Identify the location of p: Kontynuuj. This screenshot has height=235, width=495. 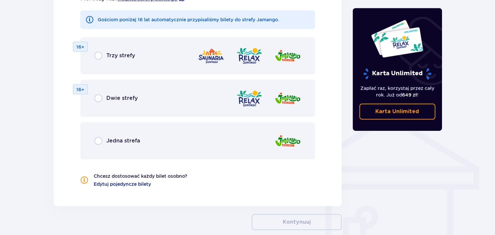
(296, 222).